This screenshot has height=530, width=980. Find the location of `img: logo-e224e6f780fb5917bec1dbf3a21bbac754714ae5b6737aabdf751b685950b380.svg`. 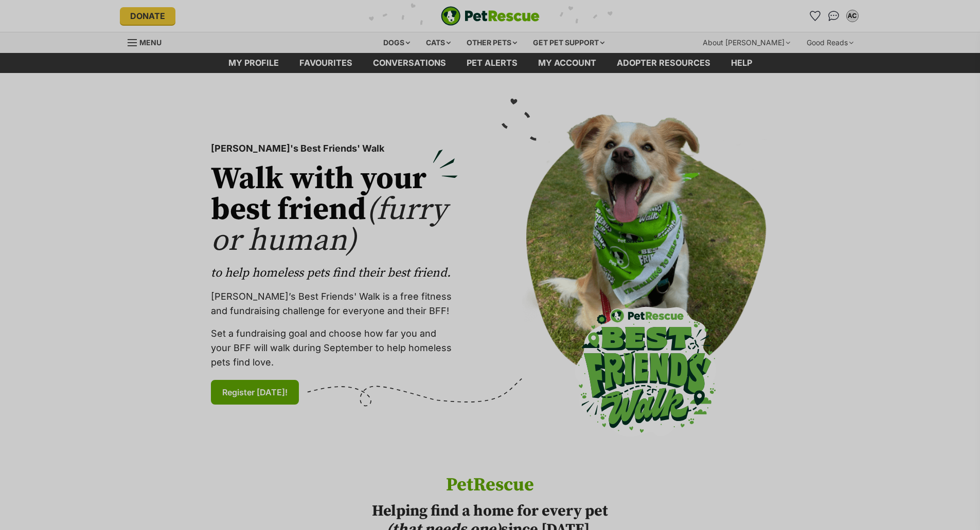

img: logo-e224e6f780fb5917bec1dbf3a21bbac754714ae5b6737aabdf751b685950b380.svg is located at coordinates (490, 16).